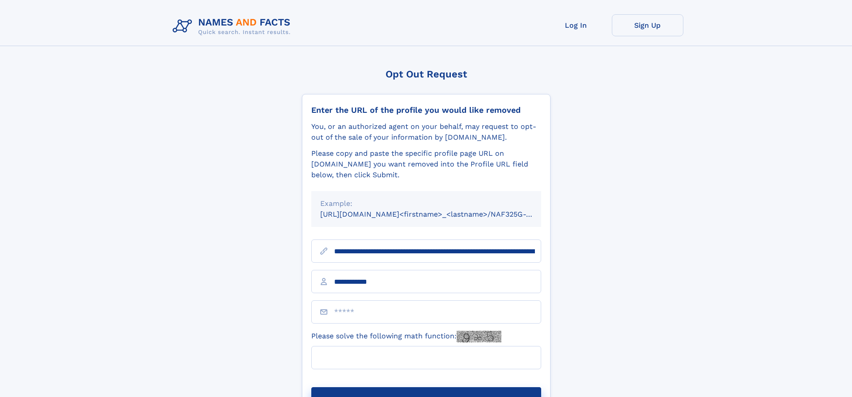 This screenshot has height=397, width=852. What do you see at coordinates (647, 25) in the screenshot?
I see `a: Sign Up` at bounding box center [647, 25].